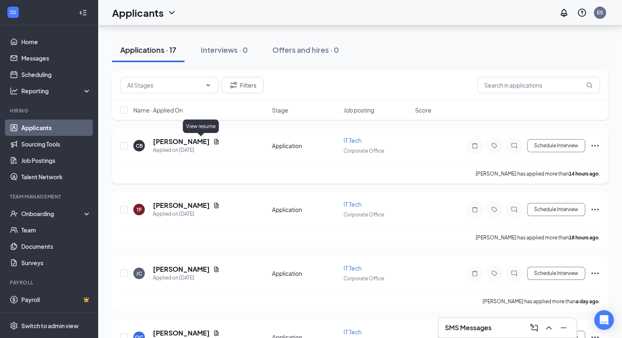 This screenshot has height=338, width=622. I want to click on svg: Filter, so click(234, 85).